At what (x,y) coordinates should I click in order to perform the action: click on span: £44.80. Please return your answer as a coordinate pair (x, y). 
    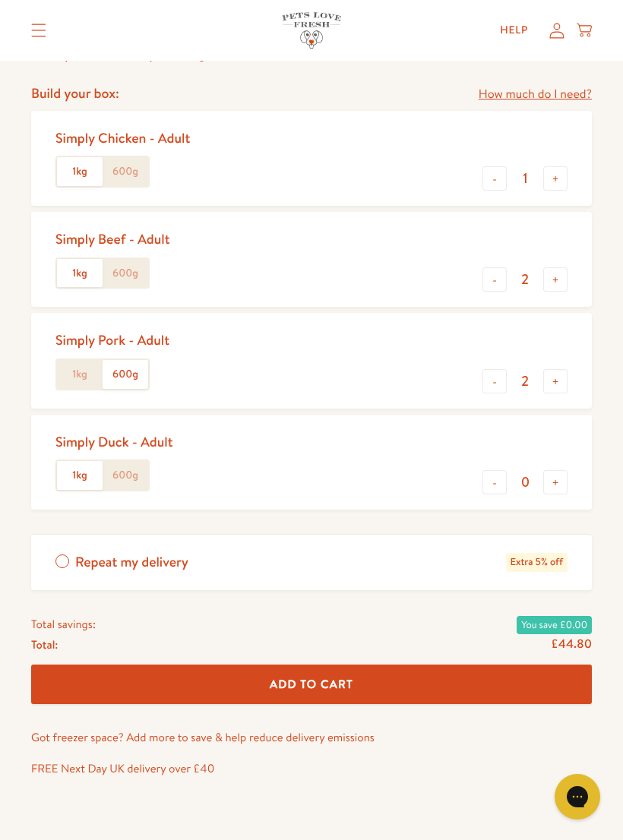
    Looking at the image, I should click on (571, 644).